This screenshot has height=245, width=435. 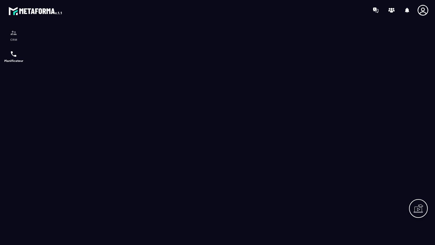 I want to click on a: formationformationCRM, so click(x=14, y=35).